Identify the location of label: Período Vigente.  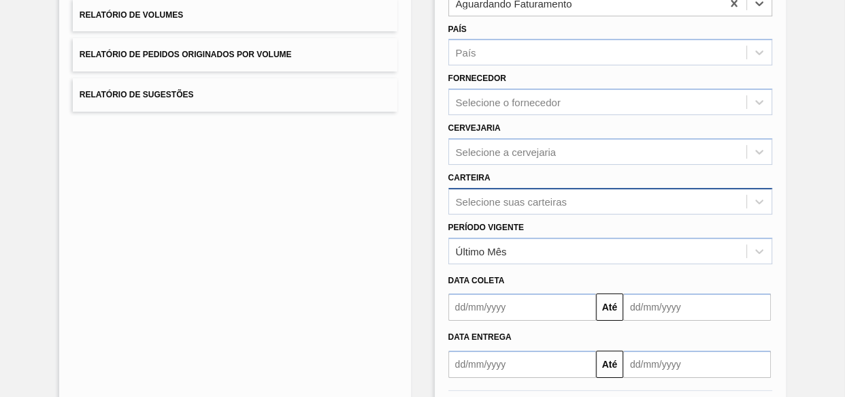
(486, 227).